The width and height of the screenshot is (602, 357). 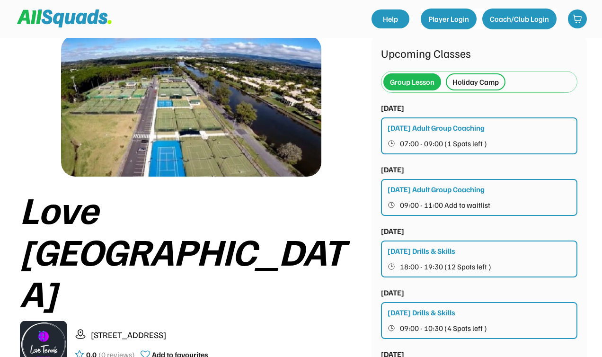 I want to click on div: Holiday Camp, so click(x=476, y=82).